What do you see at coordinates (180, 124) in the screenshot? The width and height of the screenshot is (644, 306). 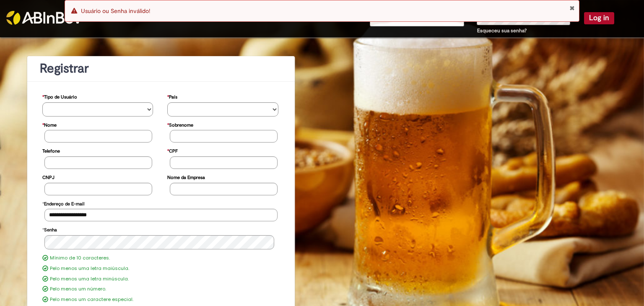 I see `label: Sobrenome` at bounding box center [180, 124].